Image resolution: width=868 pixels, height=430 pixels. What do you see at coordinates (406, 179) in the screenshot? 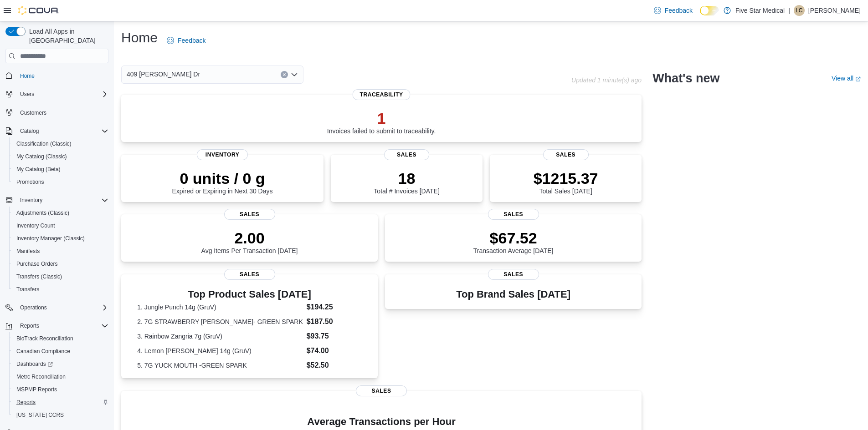
I see `p: 18` at bounding box center [406, 179].